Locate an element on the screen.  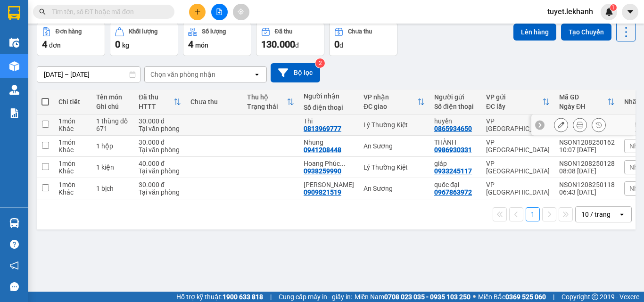
strong: 1900 633 818 is located at coordinates (243, 297).